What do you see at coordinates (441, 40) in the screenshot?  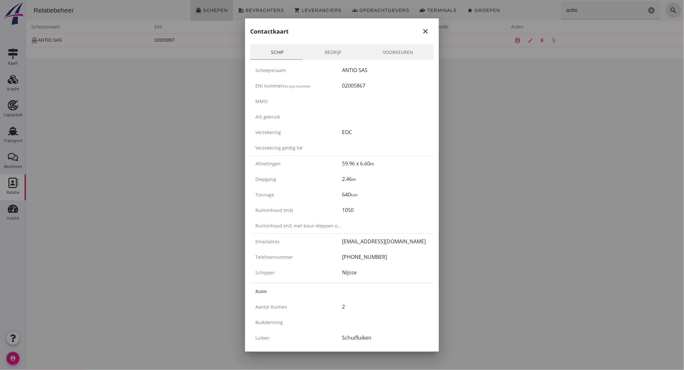 I see `td: 6,6` at bounding box center [441, 40].